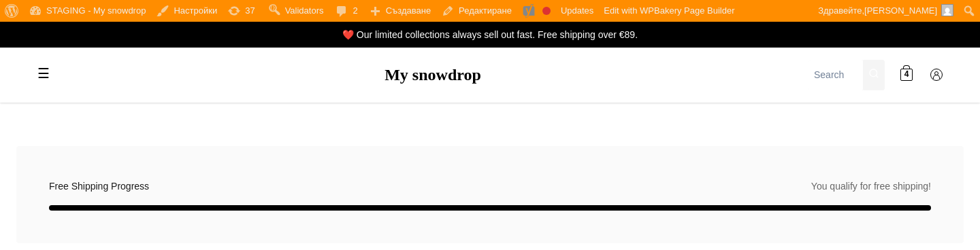 The width and height of the screenshot is (980, 250). What do you see at coordinates (907, 75) in the screenshot?
I see `span: 4` at bounding box center [907, 75].